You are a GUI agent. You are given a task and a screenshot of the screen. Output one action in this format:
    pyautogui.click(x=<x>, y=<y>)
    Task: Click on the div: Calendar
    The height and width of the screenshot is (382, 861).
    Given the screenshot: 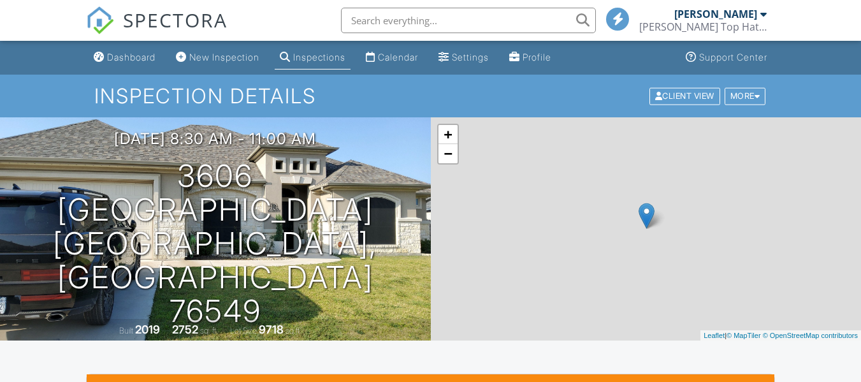 What is the action you would take?
    pyautogui.click(x=398, y=57)
    